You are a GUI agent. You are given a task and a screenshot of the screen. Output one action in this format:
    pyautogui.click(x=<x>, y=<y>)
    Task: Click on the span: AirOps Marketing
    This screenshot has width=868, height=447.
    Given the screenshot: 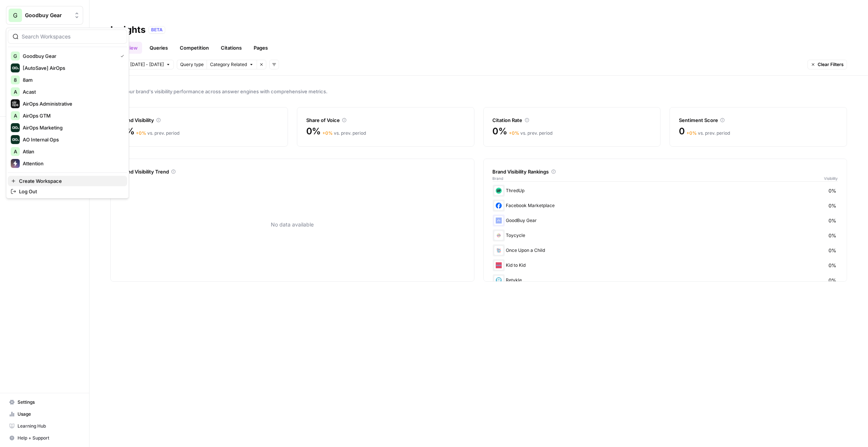 What is the action you would take?
    pyautogui.click(x=72, y=128)
    